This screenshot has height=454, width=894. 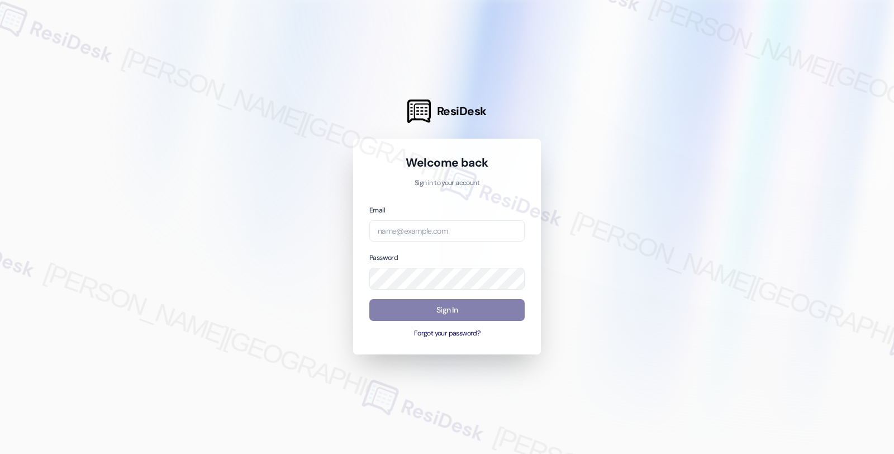 I want to click on img: ResiDesk Logo, so click(x=419, y=111).